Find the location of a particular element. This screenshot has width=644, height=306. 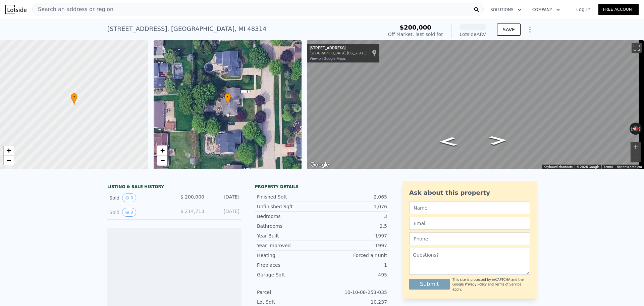

div: 1,076 is located at coordinates (354, 206).